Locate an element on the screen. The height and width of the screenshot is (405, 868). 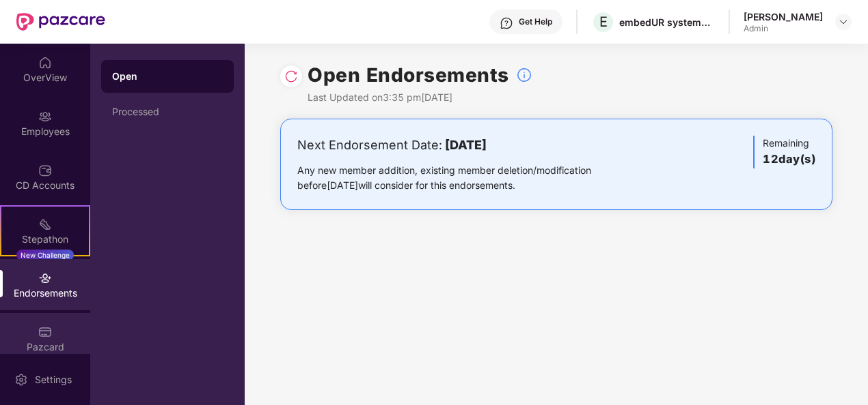
img: svg+xml;base64,PHN2ZyBpZD0iUmVsb2FkLTMyeDMyIiB4bWxucz0iaHR0cDovL3d3dy53My5vcmcvMjAwMC9zdmciIHdpZH... is located at coordinates (291, 76).